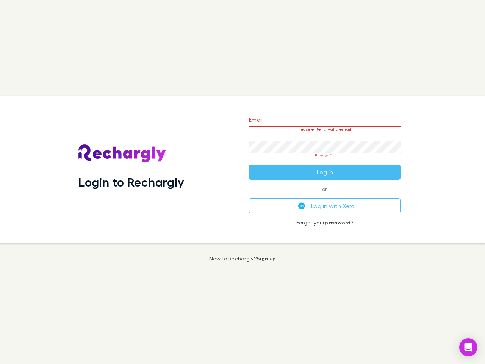 This screenshot has height=364, width=485. What do you see at coordinates (468, 347) in the screenshot?
I see `div: Open Intercom Messenger` at bounding box center [468, 347].